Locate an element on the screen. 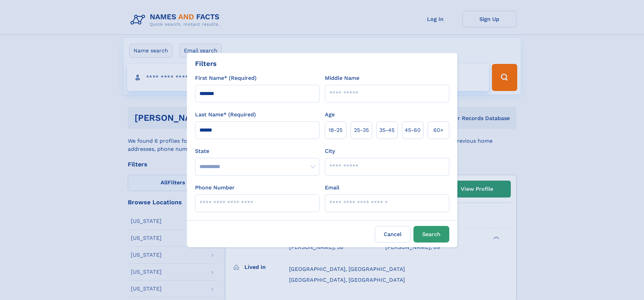 This screenshot has height=300, width=644. span: 45‑60 is located at coordinates (413, 130).